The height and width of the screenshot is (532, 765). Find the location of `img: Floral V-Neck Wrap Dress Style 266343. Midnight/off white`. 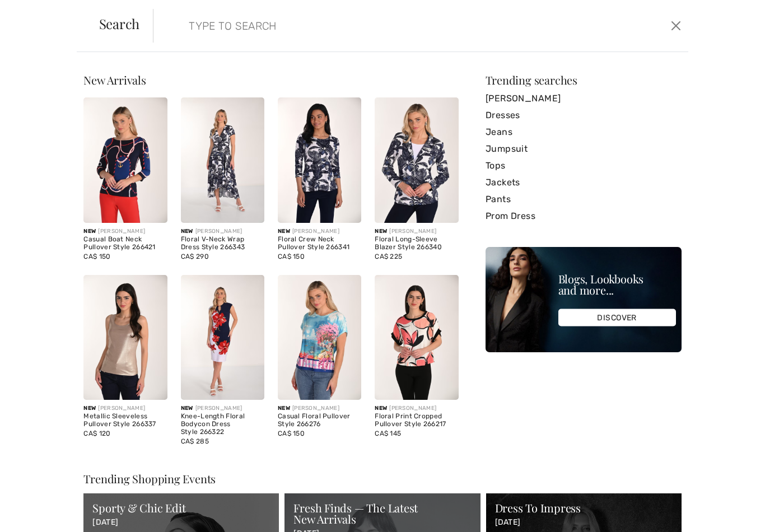

img: Floral V-Neck Wrap Dress Style 266343. Midnight/off white is located at coordinates (222, 160).